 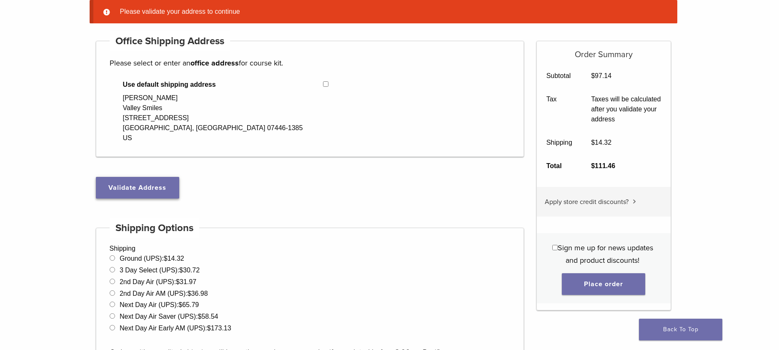 What do you see at coordinates (170, 41) in the screenshot?
I see `h4: Office Shipping Address` at bounding box center [170, 41].